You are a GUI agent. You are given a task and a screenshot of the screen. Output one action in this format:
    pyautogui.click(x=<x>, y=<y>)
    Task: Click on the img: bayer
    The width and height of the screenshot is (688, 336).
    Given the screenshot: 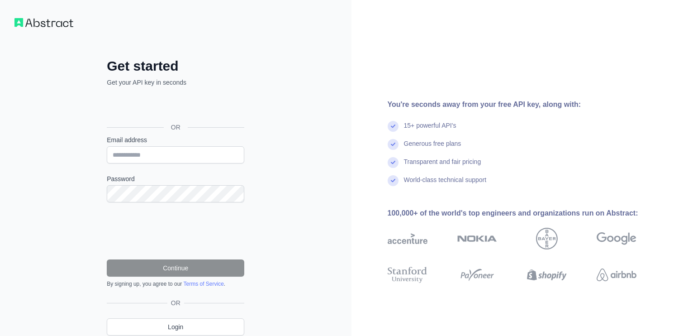 What is the action you would take?
    pyautogui.click(x=547, y=238)
    